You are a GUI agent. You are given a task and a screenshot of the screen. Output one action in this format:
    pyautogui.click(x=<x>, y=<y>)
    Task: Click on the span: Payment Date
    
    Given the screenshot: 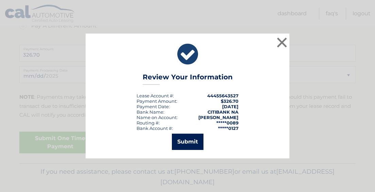 What is the action you would take?
    pyautogui.click(x=152, y=107)
    